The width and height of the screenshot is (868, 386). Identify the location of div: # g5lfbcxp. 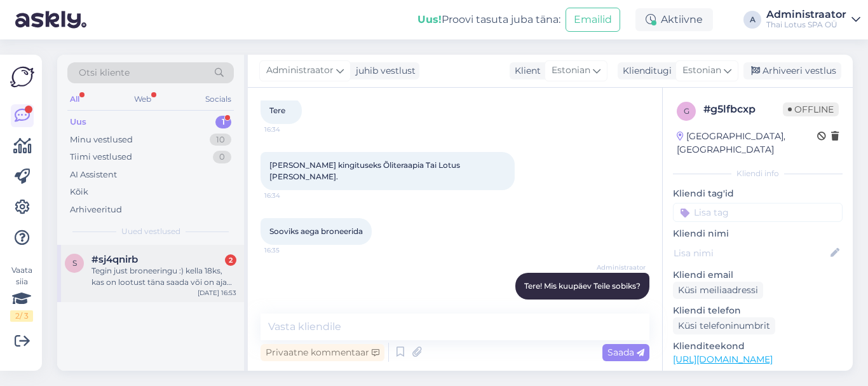
(743, 110).